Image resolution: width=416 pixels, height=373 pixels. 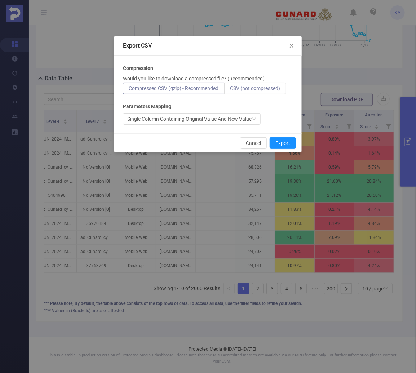 What do you see at coordinates (283, 143) in the screenshot?
I see `button: Export` at bounding box center [283, 143].